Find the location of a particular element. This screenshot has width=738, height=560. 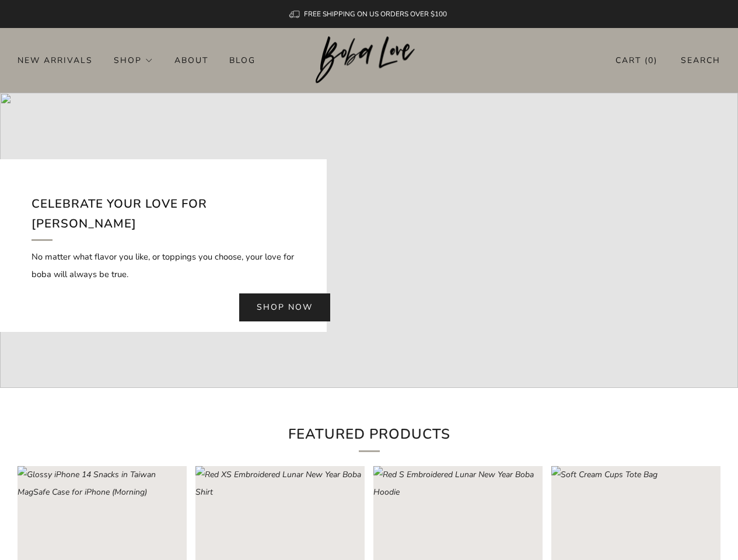

a: New Arrivals is located at coordinates (55, 60).